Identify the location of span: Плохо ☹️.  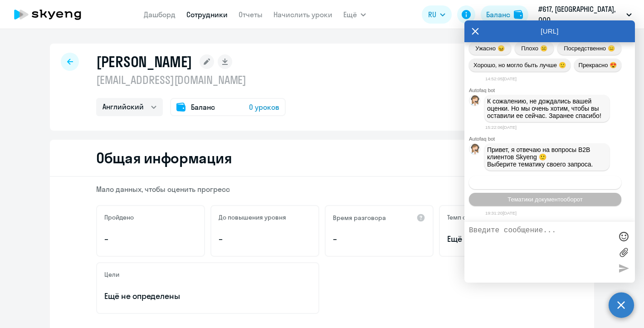
(534, 48).